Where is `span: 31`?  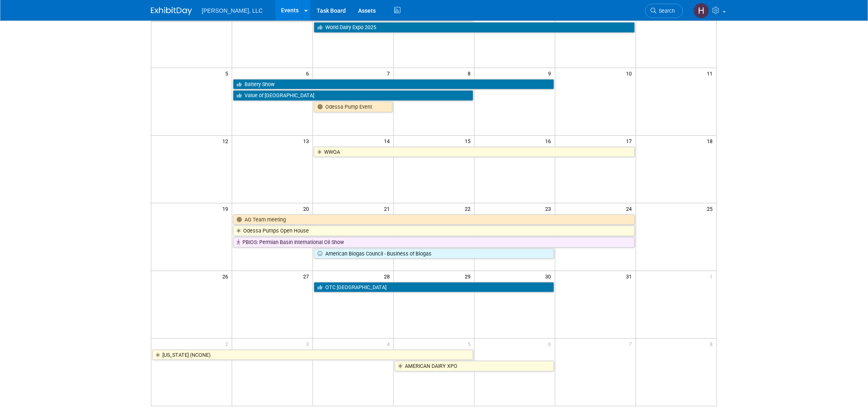
span: 31 is located at coordinates (631, 276).